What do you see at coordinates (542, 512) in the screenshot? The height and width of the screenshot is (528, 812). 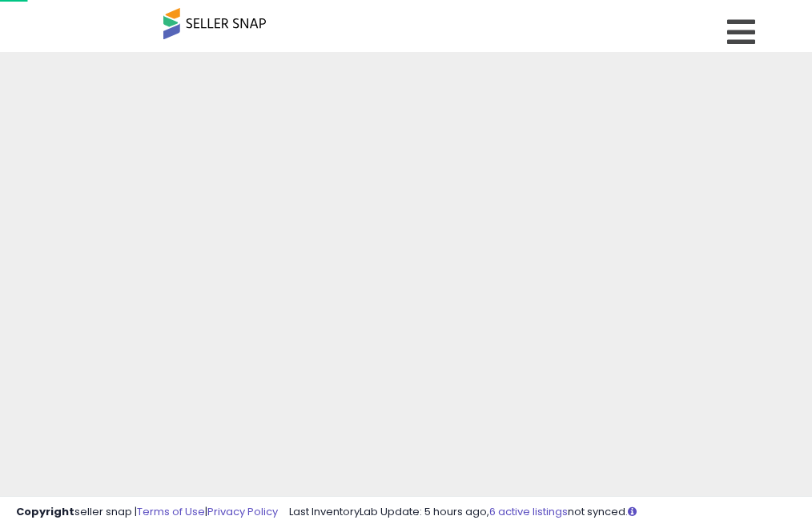 I see `div: Last InventoryLab Update: 5 hours ago, not synced.` at bounding box center [542, 512].